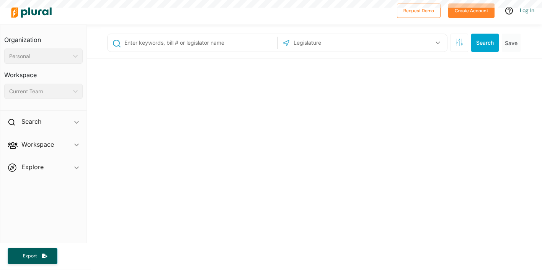  I want to click on h2: Search, so click(31, 122).